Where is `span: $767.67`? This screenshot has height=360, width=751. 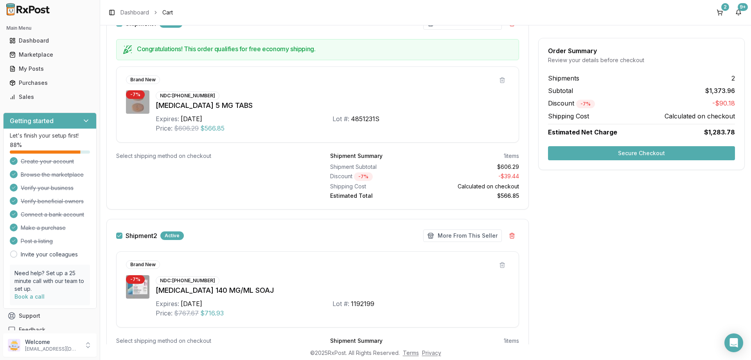
span: $767.67 is located at coordinates (186, 313).